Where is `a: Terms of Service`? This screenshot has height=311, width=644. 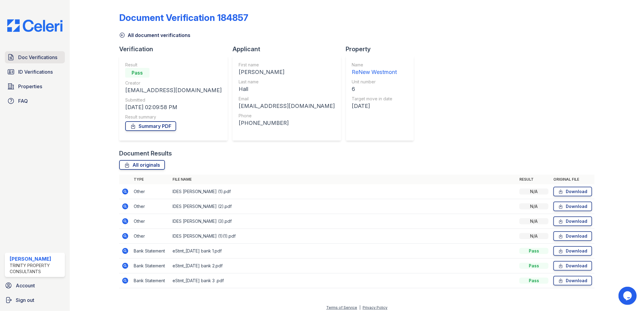
a: Terms of Service is located at coordinates (342, 307).